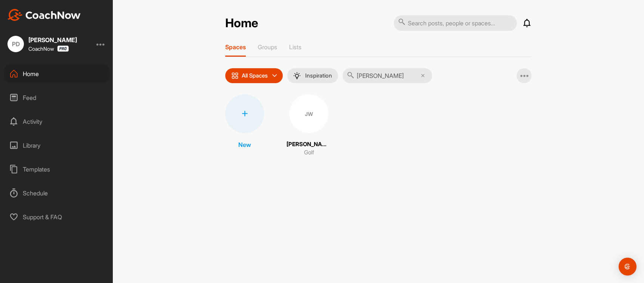  I want to click on div: PD, so click(16, 44).